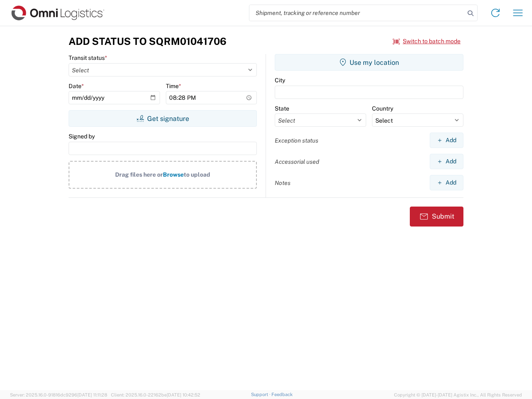  I want to click on label: State, so click(282, 108).